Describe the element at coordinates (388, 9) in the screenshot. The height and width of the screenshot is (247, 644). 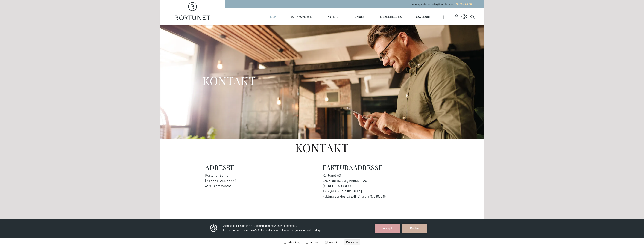
I see `button: Accept` at that location.